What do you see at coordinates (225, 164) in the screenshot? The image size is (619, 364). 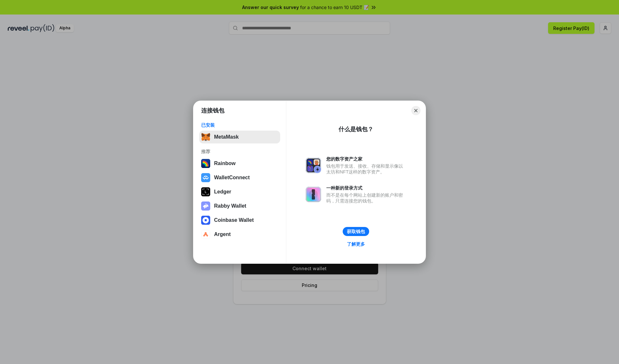 I see `div: Rainbow` at bounding box center [225, 164].